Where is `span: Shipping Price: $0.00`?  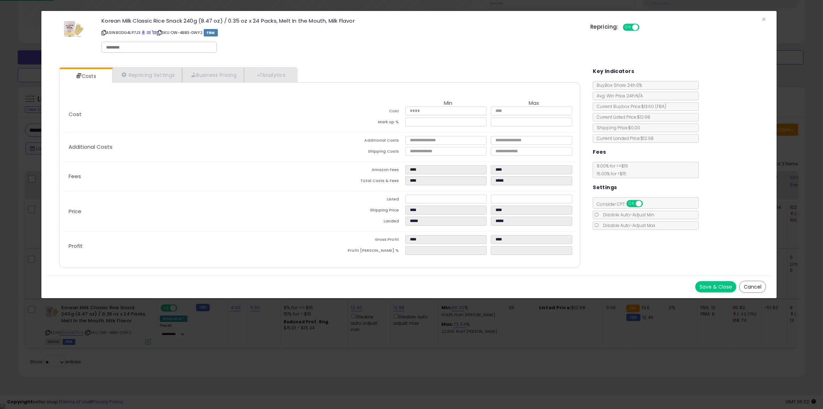 span: Shipping Price: $0.00 is located at coordinates (617, 127).